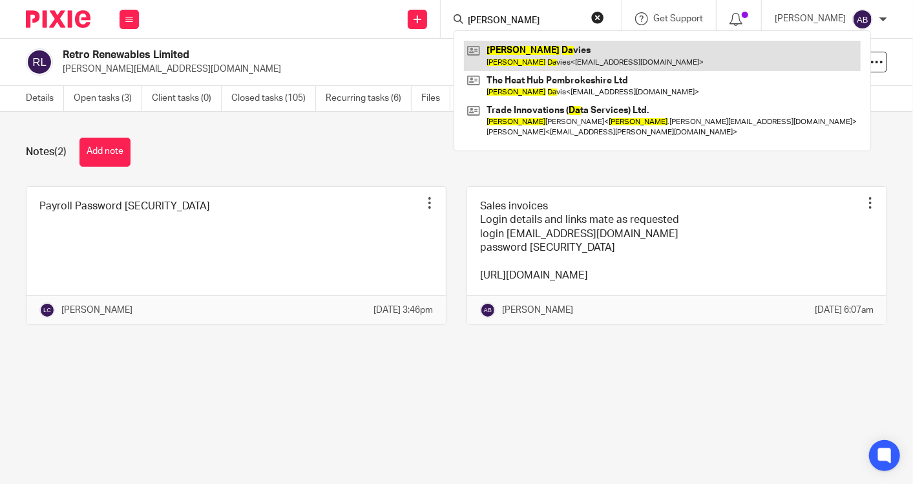 Image resolution: width=913 pixels, height=484 pixels. What do you see at coordinates (108, 98) in the screenshot?
I see `a: Open tasks (3)` at bounding box center [108, 98].